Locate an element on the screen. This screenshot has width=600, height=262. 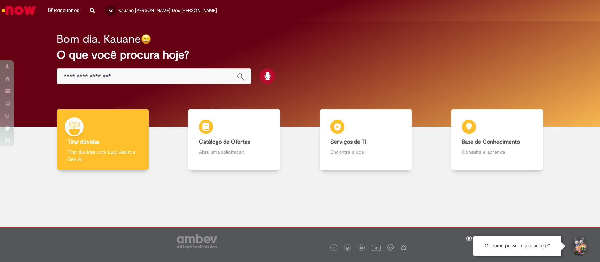
div: Oi, como posso te ajudar hoje? is located at coordinates (518, 246).